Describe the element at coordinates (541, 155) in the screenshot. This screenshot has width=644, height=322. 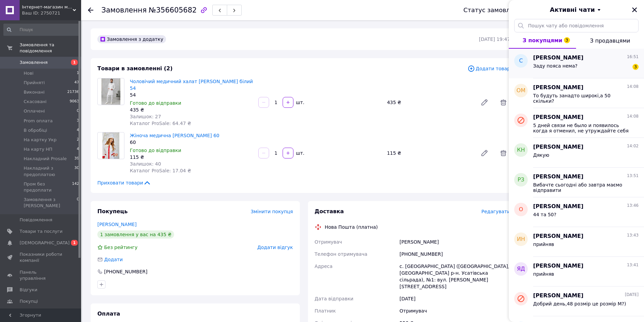
I see `span: Дякую` at that location.